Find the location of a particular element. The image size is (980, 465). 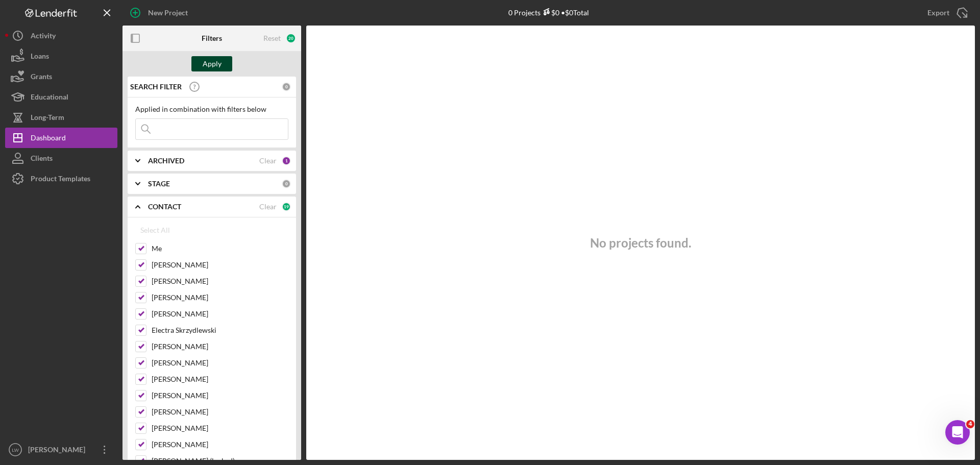

button: Export is located at coordinates (945, 12).